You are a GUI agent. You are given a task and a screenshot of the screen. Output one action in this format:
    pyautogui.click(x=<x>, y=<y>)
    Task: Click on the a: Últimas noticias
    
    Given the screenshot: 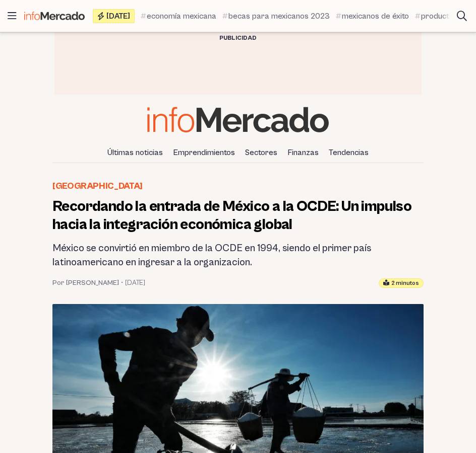 What is the action you would take?
    pyautogui.click(x=135, y=153)
    